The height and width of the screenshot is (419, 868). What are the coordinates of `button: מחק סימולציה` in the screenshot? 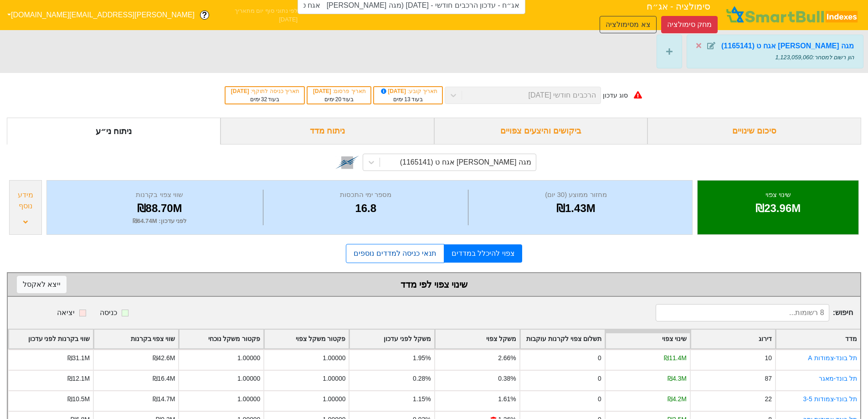 It's located at (689, 25).